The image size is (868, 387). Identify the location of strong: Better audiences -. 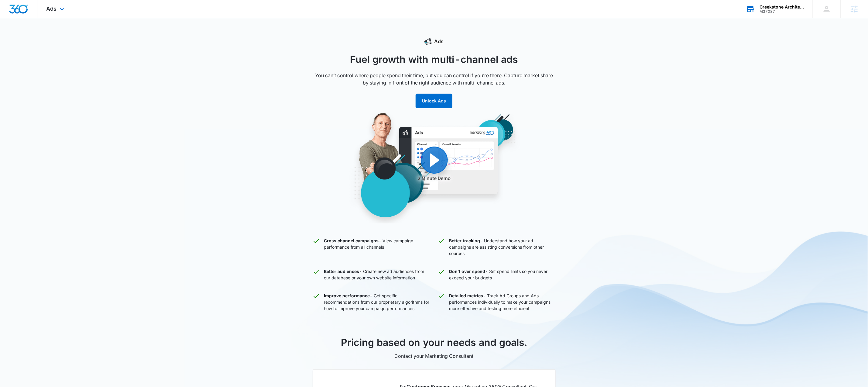
(343, 271).